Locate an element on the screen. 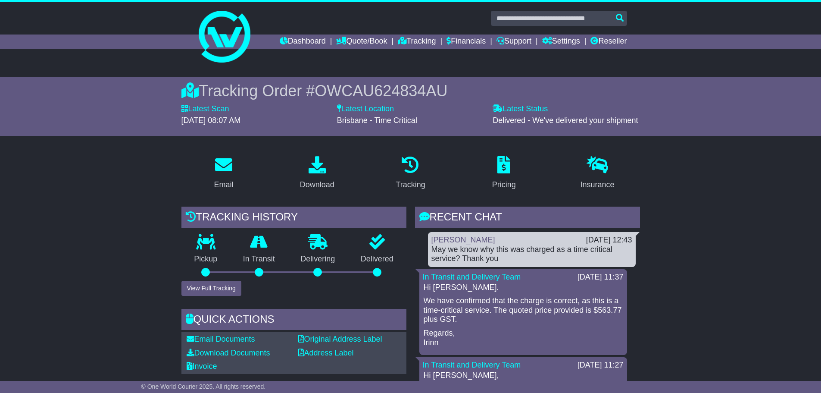  div: RECENT CHAT is located at coordinates (528, 218).